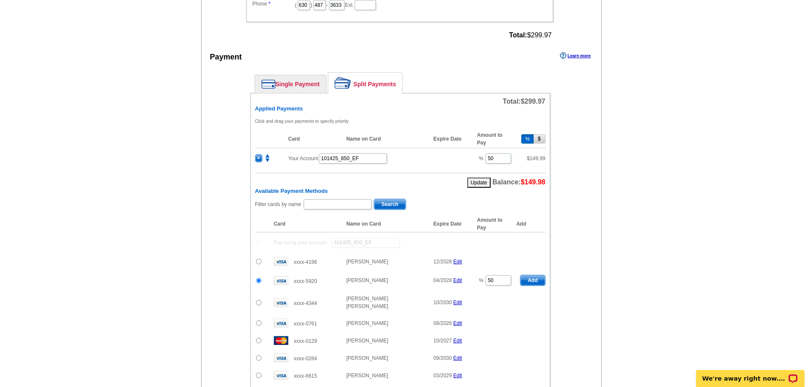 This screenshot has width=810, height=387. Describe the element at coordinates (390, 204) in the screenshot. I see `span: Search` at that location.